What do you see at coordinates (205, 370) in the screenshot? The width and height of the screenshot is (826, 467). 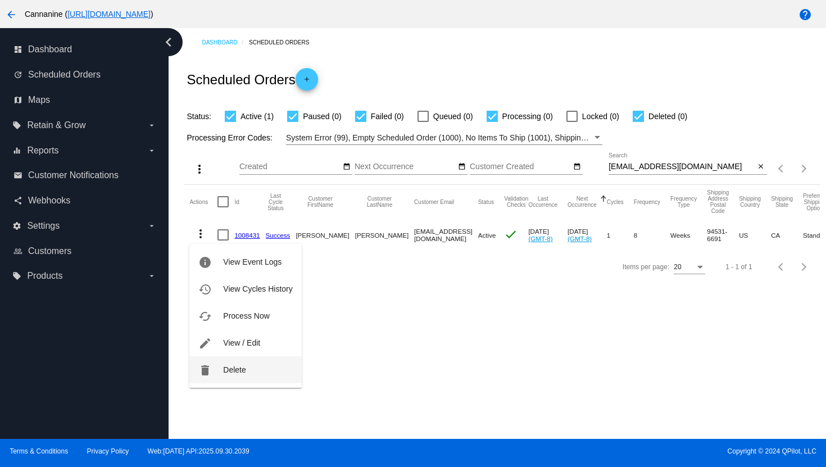 I see `mat-icon: delete` at bounding box center [205, 370].